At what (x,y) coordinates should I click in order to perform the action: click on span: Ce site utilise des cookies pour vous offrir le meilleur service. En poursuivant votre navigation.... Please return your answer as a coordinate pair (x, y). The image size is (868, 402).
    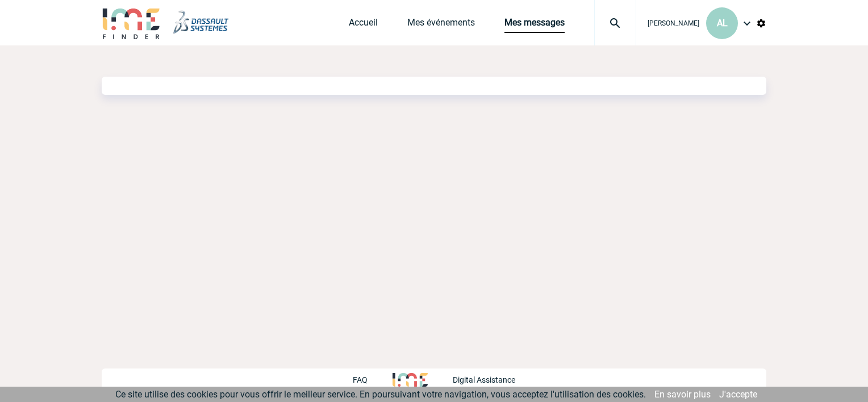
    Looking at the image, I should click on (380, 394).